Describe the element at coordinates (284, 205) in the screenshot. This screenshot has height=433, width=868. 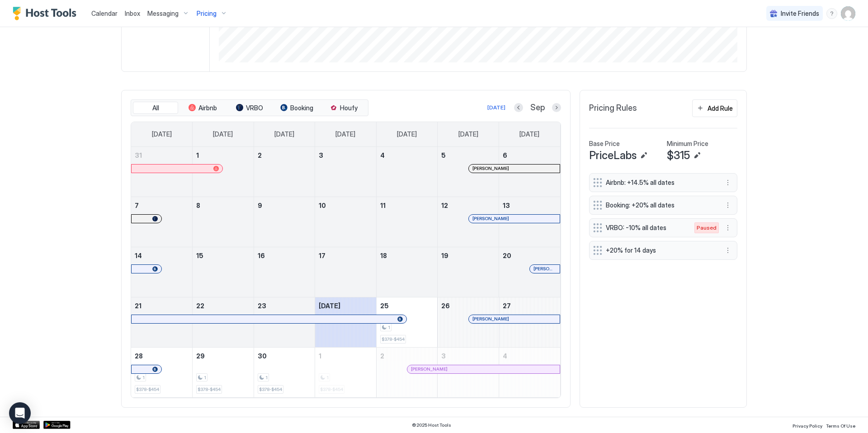
I see `a: September 9, 2025` at that location.